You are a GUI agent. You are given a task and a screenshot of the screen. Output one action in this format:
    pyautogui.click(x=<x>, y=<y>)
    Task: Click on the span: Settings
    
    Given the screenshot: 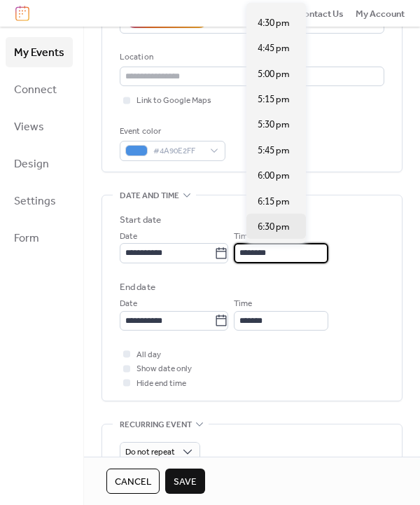 What is the action you would take?
    pyautogui.click(x=35, y=201)
    